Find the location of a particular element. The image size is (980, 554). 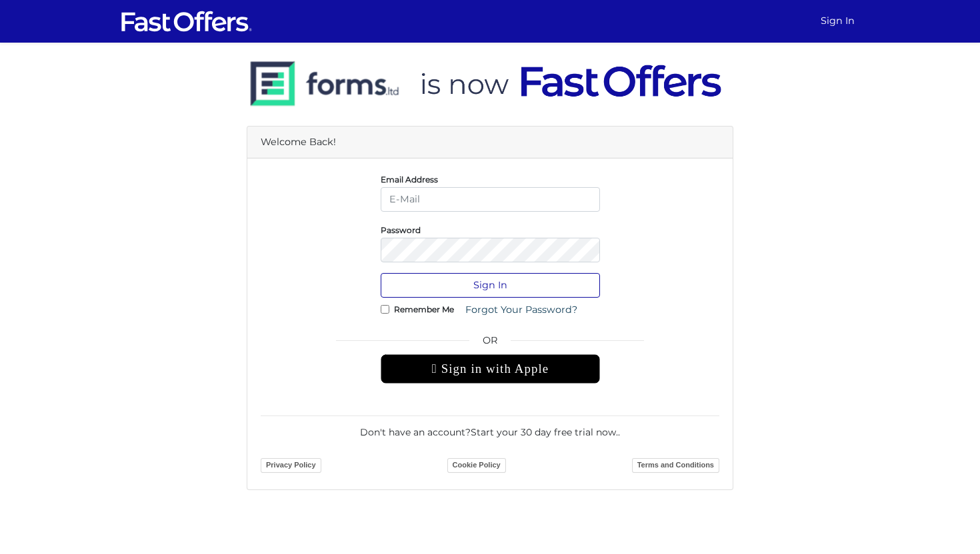

input: E-Mail is located at coordinates (490, 199).